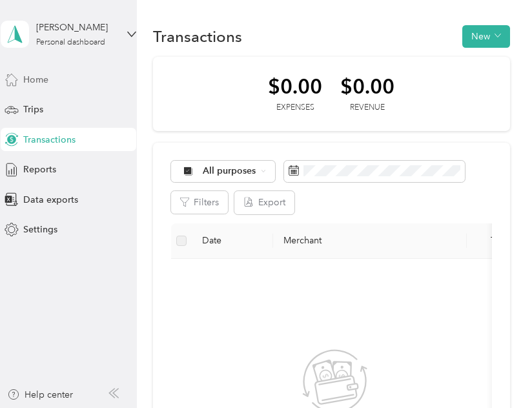 This screenshot has height=408, width=532. Describe the element at coordinates (40, 169) in the screenshot. I see `span: Reports` at that location.